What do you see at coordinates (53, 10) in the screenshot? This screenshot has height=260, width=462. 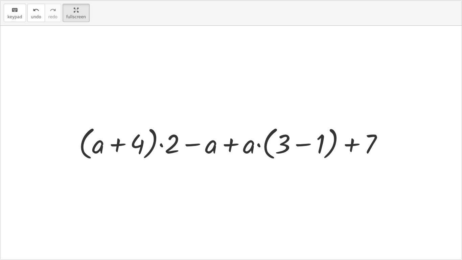 I see `i: redo` at bounding box center [53, 10].